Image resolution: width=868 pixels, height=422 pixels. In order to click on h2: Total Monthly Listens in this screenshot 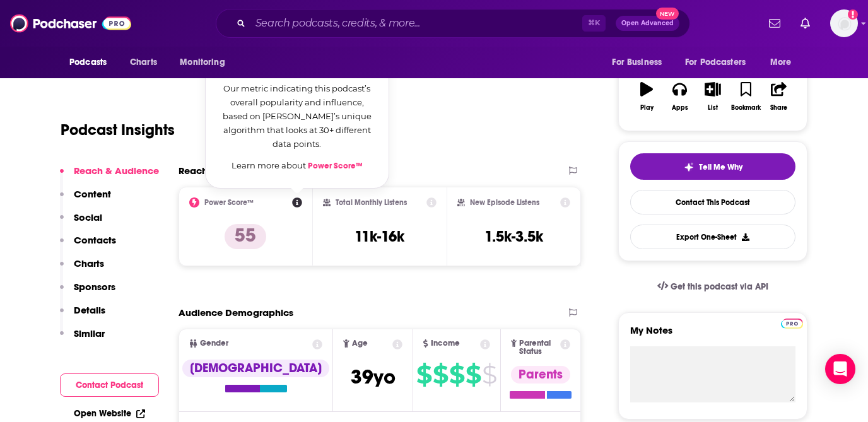, I will do `click(371, 203)`.